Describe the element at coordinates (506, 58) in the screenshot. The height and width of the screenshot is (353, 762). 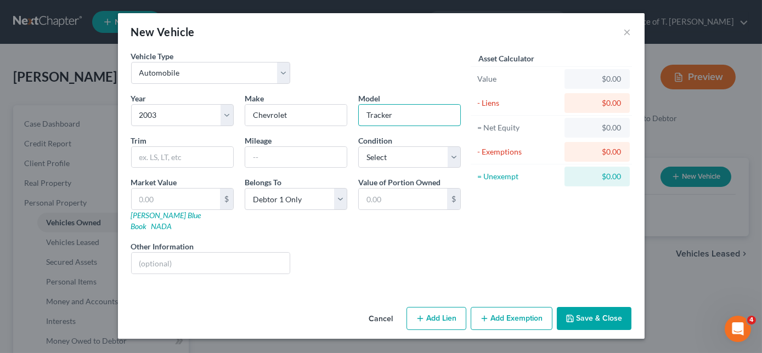
I see `label: Asset Calculator` at that location.